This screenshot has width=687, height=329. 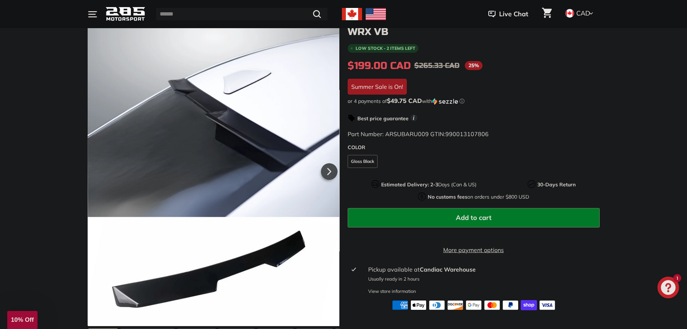 I want to click on p: Usually ready in 2 hours, so click(x=482, y=279).